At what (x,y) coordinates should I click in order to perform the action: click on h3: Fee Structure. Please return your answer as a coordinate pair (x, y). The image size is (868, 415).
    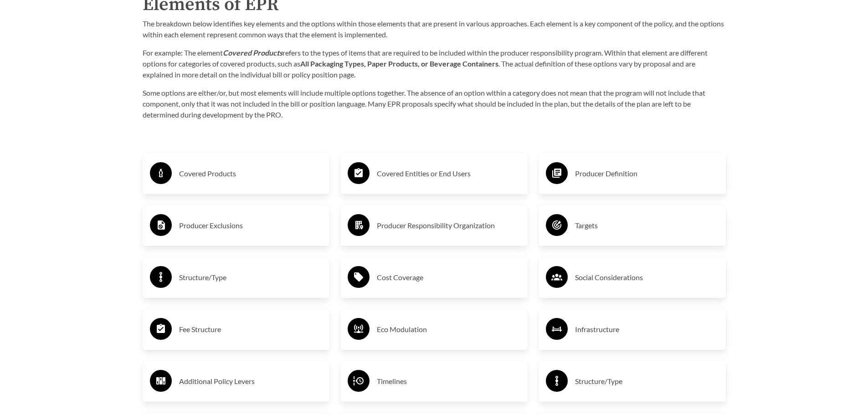
    Looking at the image, I should click on (251, 329).